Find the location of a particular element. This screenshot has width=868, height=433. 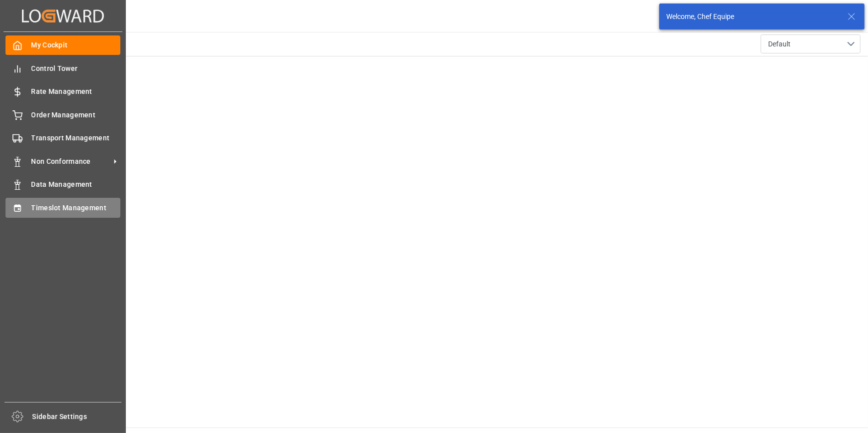

a: Order Management is located at coordinates (63, 114).